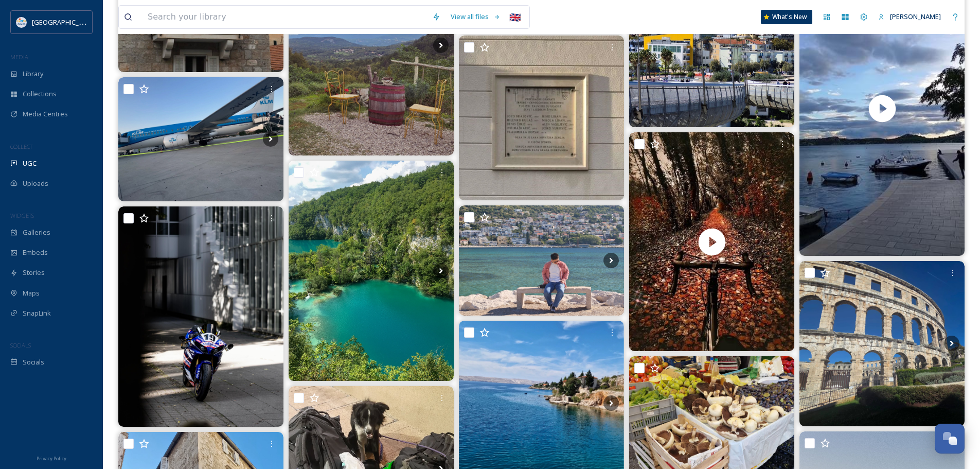 Image resolution: width=980 pixels, height=469 pixels. What do you see at coordinates (34, 362) in the screenshot?
I see `span: Socials` at bounding box center [34, 362].